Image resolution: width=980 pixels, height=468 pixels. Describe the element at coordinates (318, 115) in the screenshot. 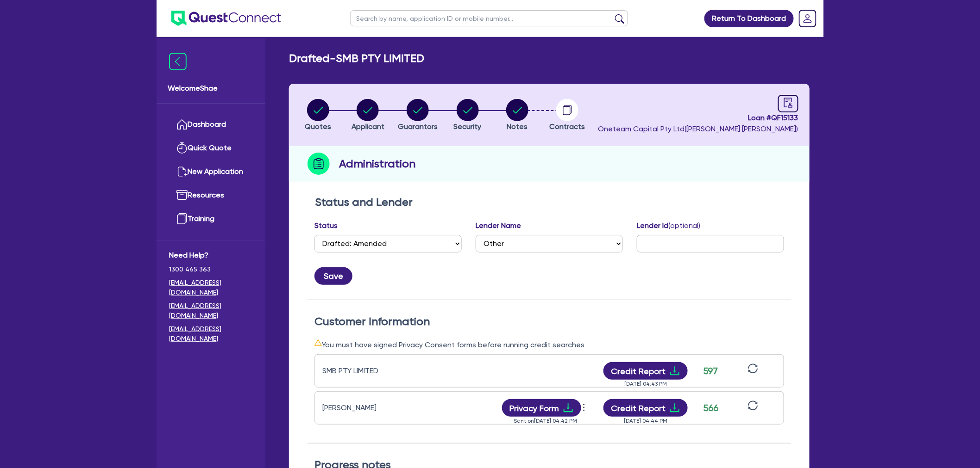

I see `button: Quotes` at that location.